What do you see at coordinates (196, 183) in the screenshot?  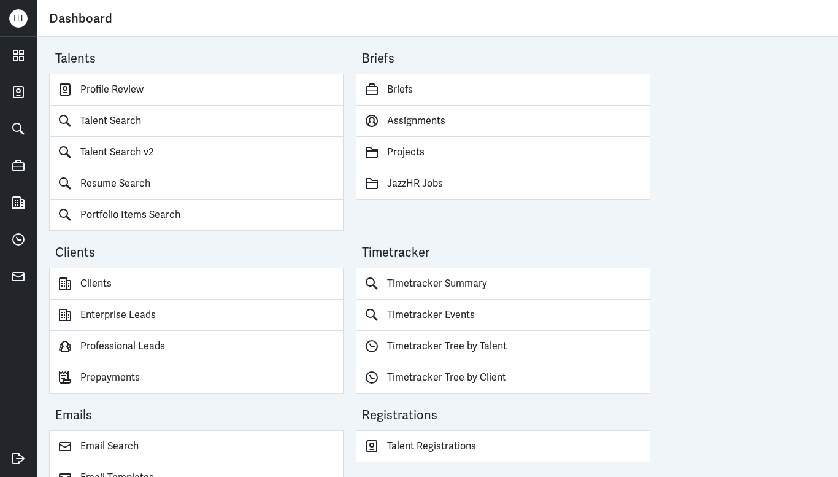 I see `a: Resume Search` at bounding box center [196, 183].